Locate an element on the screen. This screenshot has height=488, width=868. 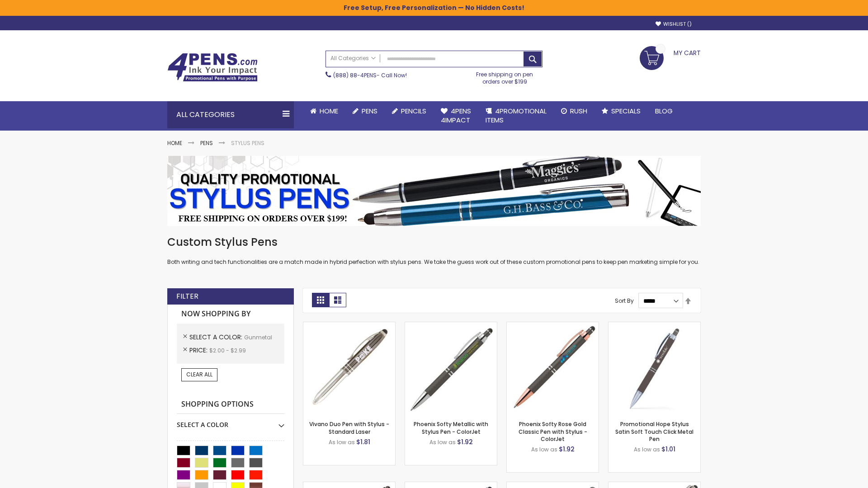
a: All Categories is located at coordinates (353, 58).